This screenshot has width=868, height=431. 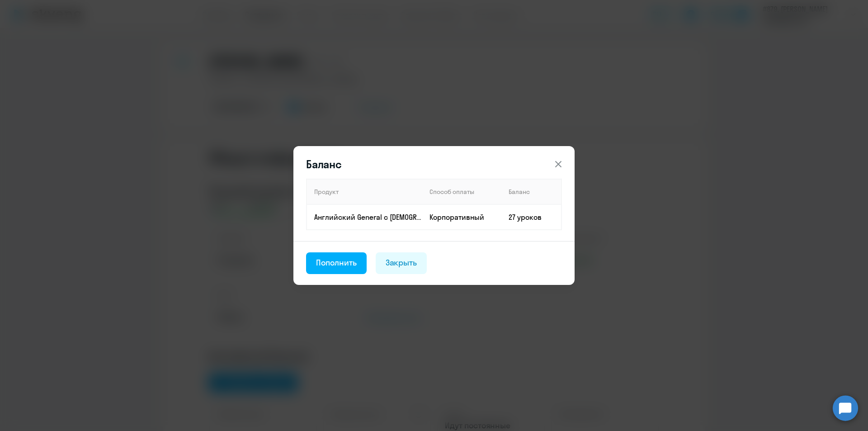 What do you see at coordinates (531, 217) in the screenshot?
I see `td: 27 уроков` at bounding box center [531, 217].